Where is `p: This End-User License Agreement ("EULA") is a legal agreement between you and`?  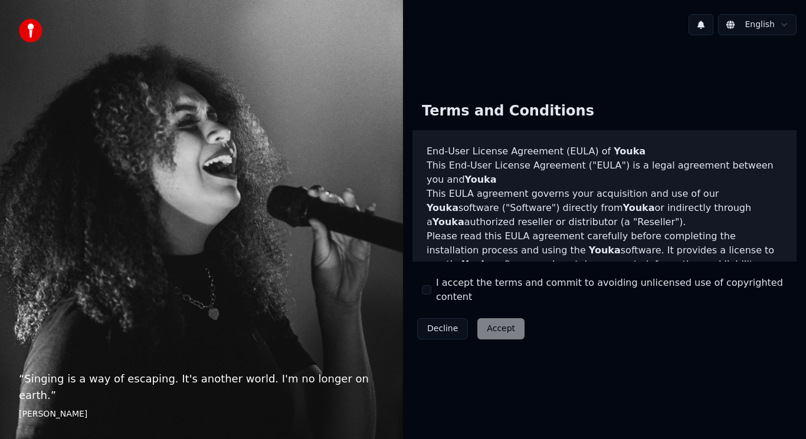
p: This End-User License Agreement ("EULA") is a legal agreement between you and is located at coordinates (604, 173).